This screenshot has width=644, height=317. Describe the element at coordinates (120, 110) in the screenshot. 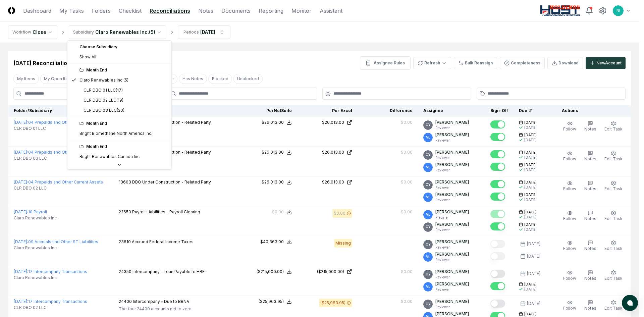

I see `div: ( 20 )` at that location.